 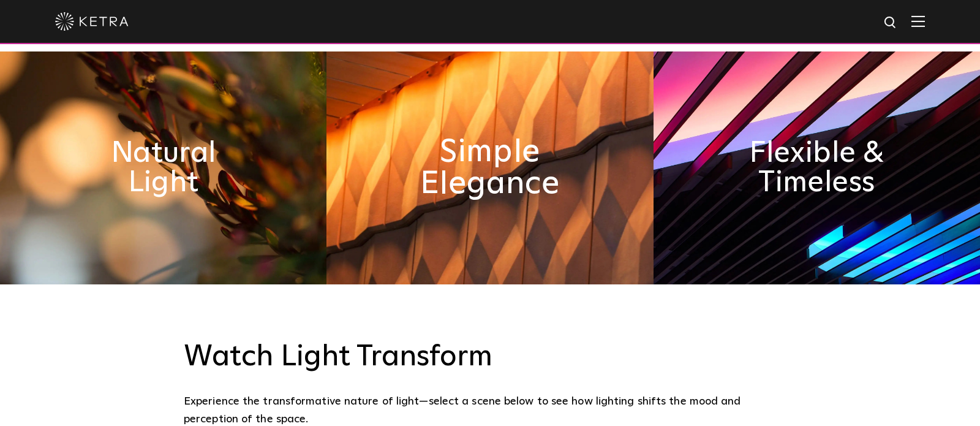 I want to click on img: search icon, so click(x=890, y=23).